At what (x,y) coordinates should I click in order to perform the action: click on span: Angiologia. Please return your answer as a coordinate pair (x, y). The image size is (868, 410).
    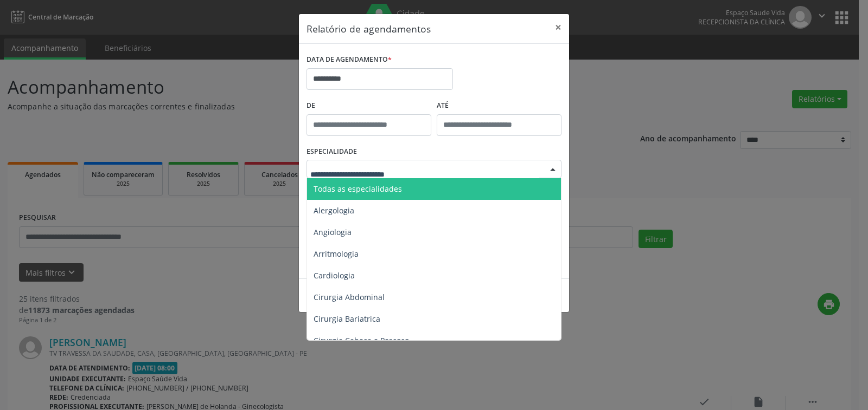
    Looking at the image, I should click on (332, 232).